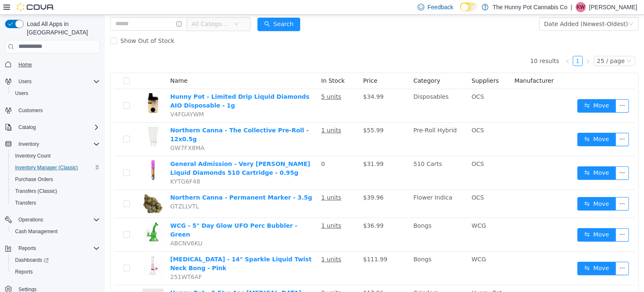 The width and height of the screenshot is (644, 292). I want to click on u: 2 units, so click(226, 278).